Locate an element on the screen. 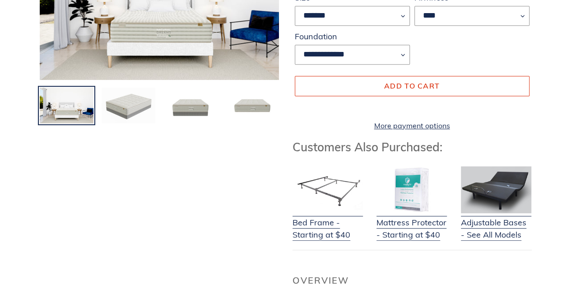 The height and width of the screenshot is (285, 571). img: Bed Frame is located at coordinates (328, 190).